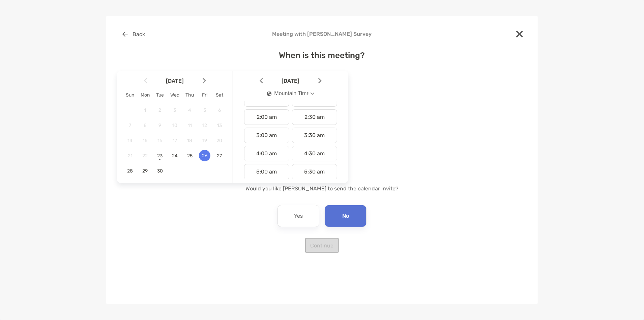 This screenshot has height=320, width=644. What do you see at coordinates (315, 172) in the screenshot?
I see `div: 5:30 am` at bounding box center [315, 172].